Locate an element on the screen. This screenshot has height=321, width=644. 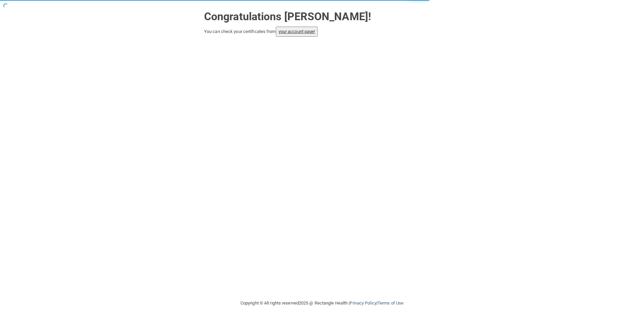
a: your account page! is located at coordinates (297, 31).